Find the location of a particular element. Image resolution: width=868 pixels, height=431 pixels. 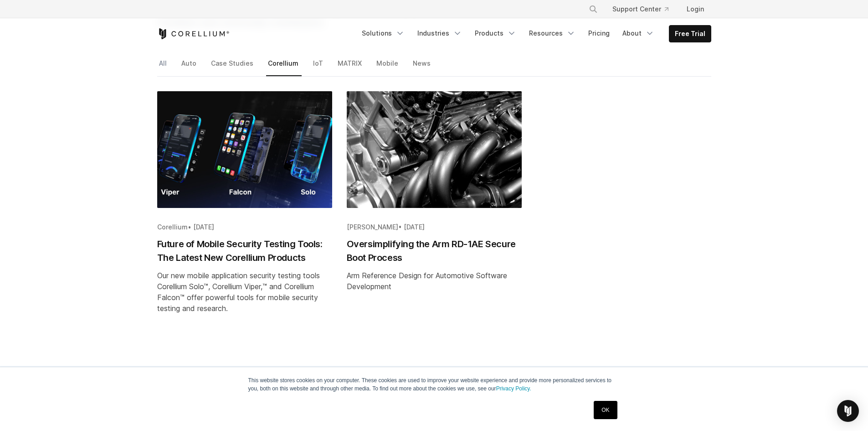

a: Auto is located at coordinates (190, 67).